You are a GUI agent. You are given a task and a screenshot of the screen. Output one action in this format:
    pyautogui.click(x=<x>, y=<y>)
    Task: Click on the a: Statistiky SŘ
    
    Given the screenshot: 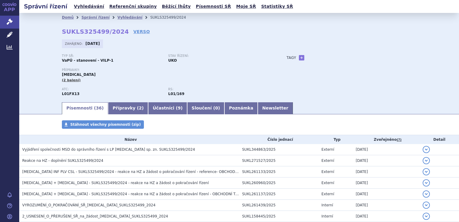 What is the action you would take?
    pyautogui.click(x=277, y=6)
    